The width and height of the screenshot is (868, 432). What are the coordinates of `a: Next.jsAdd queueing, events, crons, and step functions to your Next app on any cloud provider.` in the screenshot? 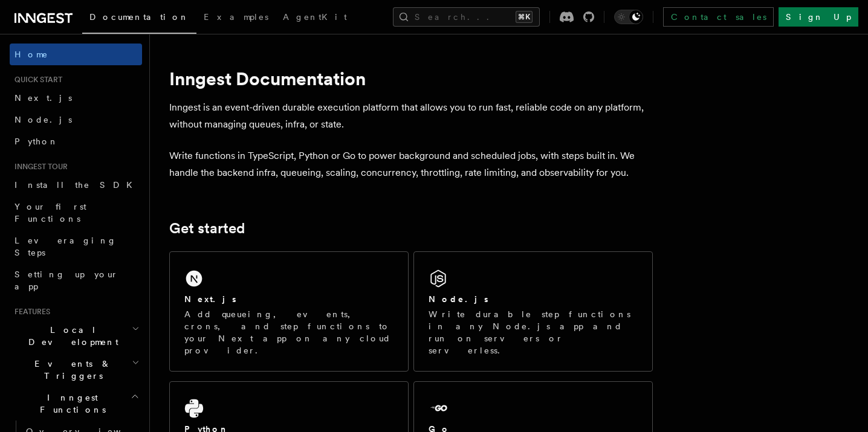 It's located at (289, 312).